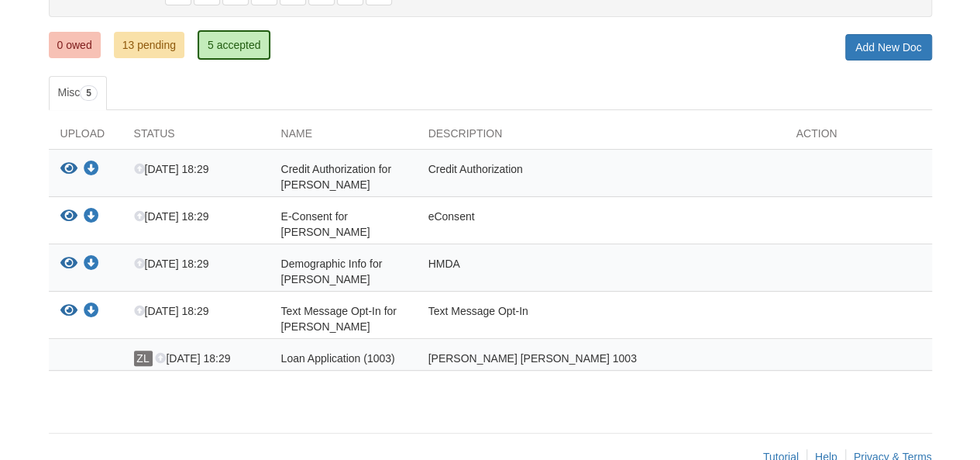 Image resolution: width=980 pixels, height=460 pixels. Describe the element at coordinates (85, 137) in the screenshot. I see `div: Upload` at that location.